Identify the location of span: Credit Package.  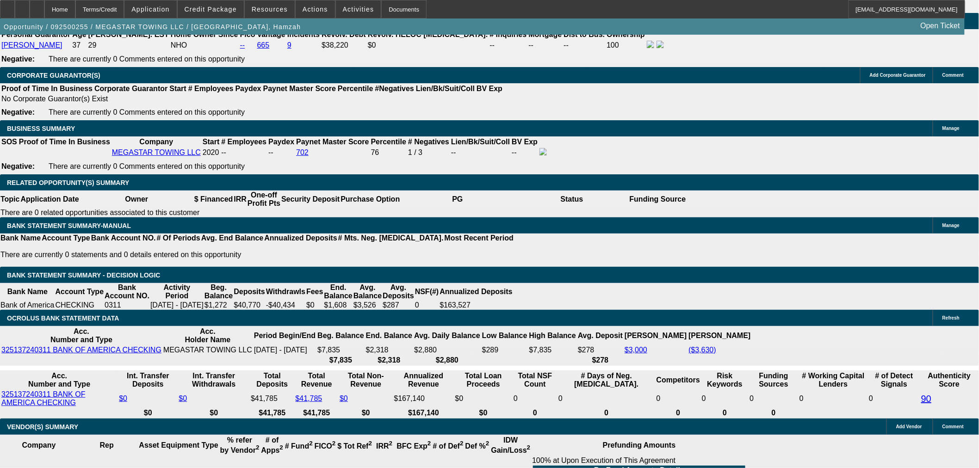
(210, 9).